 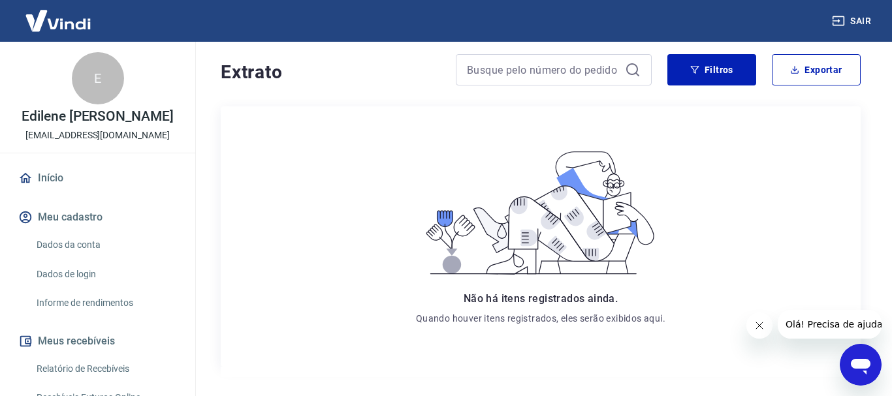 What do you see at coordinates (543, 70) in the screenshot?
I see `input: Busque pelo número do pedido` at bounding box center [543, 70].